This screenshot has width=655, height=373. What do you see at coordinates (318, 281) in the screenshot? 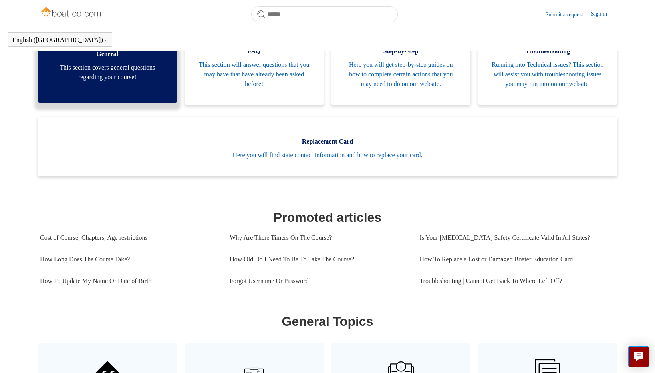
I see `a: Forgot Username Or Password` at bounding box center [318, 281].